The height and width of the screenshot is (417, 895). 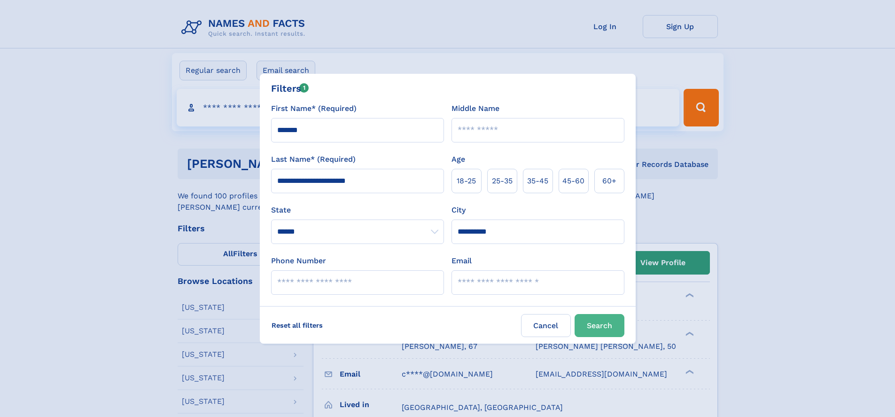 What do you see at coordinates (609, 181) in the screenshot?
I see `span: 60+` at bounding box center [609, 181].